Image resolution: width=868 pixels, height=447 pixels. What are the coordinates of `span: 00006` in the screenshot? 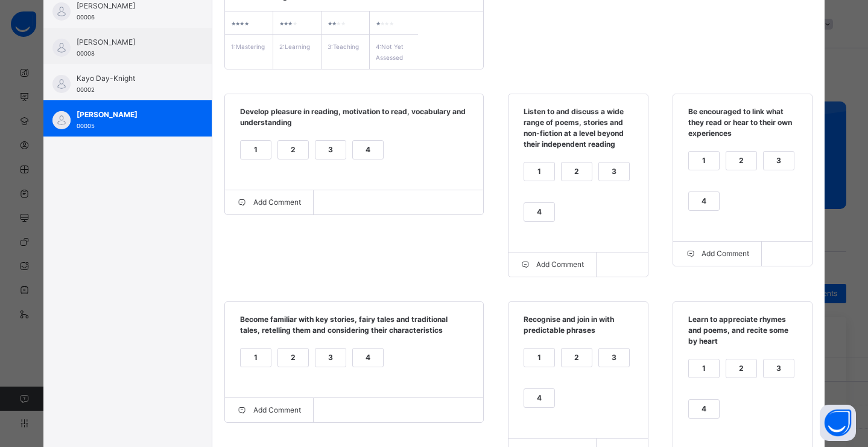 It's located at (86, 17).